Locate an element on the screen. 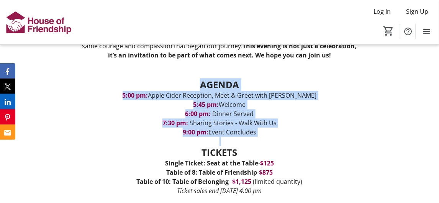 Image resolution: width=439 pixels, height=203 pixels. strong: $875 is located at coordinates (266, 173).